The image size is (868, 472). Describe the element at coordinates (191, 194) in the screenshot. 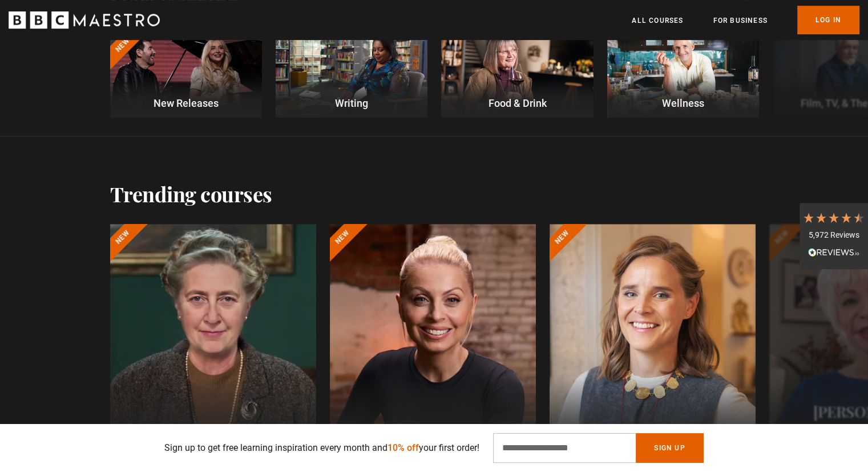

I see `h2: Trending courses` at that location.